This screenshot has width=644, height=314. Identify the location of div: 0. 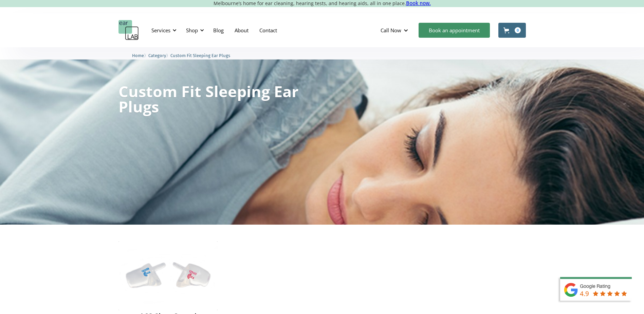
(518, 31).